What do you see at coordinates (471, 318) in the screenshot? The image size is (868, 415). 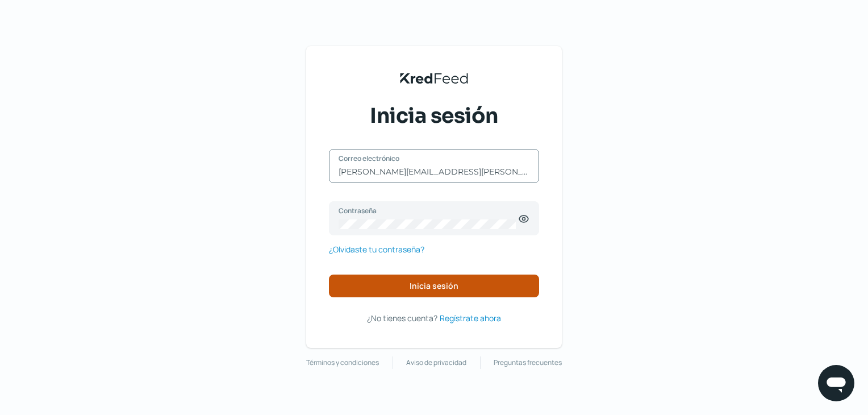 I see `a: Regístrate ahora` at bounding box center [471, 318].